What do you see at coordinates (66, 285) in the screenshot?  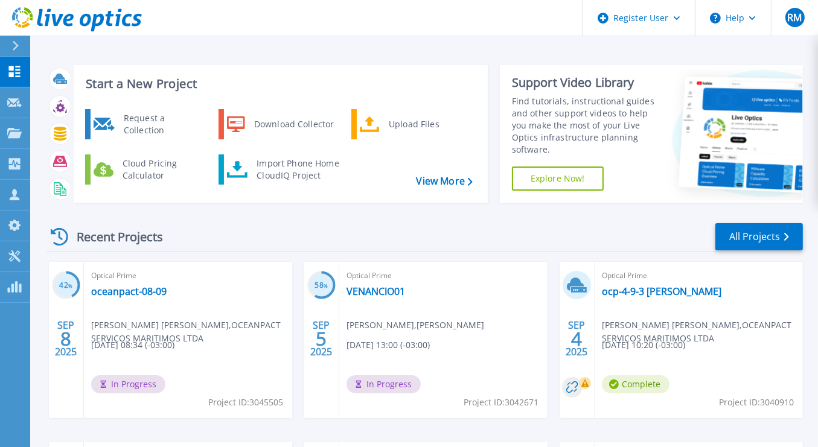 I see `h3: 42` at bounding box center [66, 285].